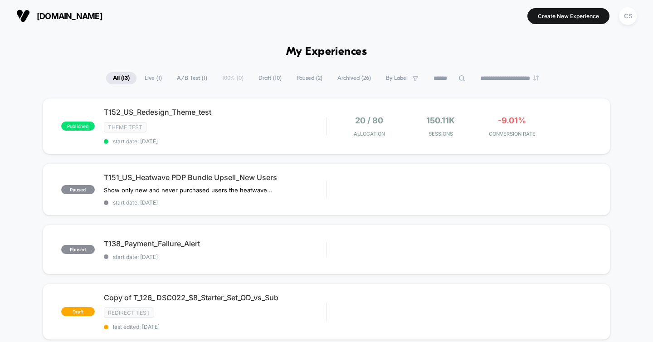 The image size is (653, 342). Describe the element at coordinates (397, 78) in the screenshot. I see `span: By Label` at that location.